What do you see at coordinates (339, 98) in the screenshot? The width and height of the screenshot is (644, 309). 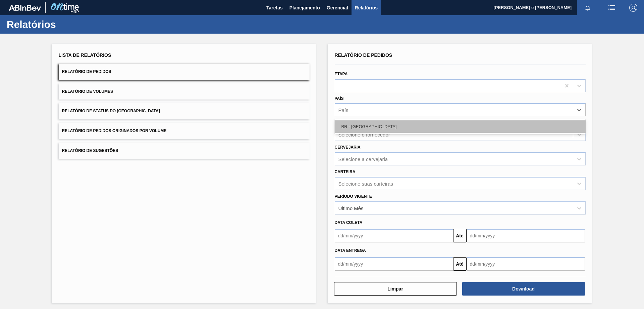 I see `label: País` at bounding box center [339, 98].